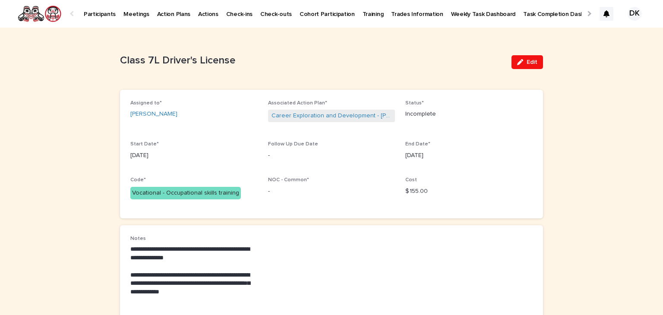 This screenshot has width=663, height=315. Describe the element at coordinates (469, 114) in the screenshot. I see `p: Incomplete` at that location.